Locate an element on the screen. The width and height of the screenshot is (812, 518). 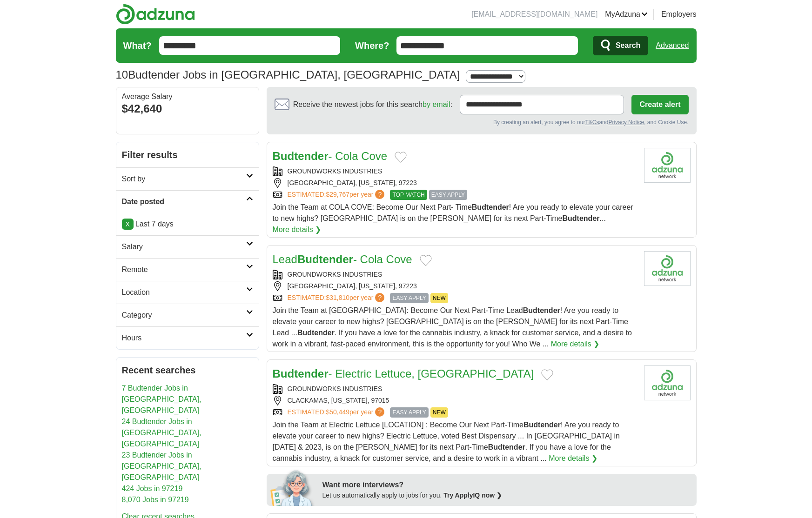
a: Budtender- Cola Cove is located at coordinates (330, 156).